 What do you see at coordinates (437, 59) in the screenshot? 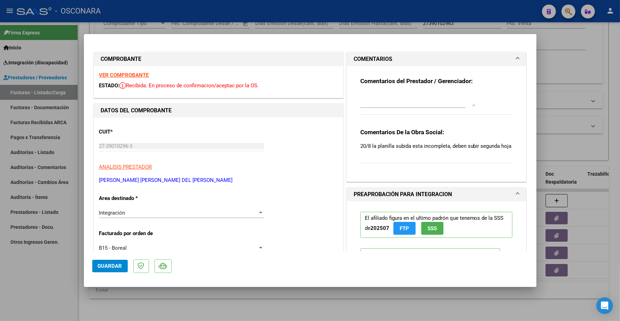
I see `mat-expansion-panel-header: COMENTARIOS` at bounding box center [437, 59].